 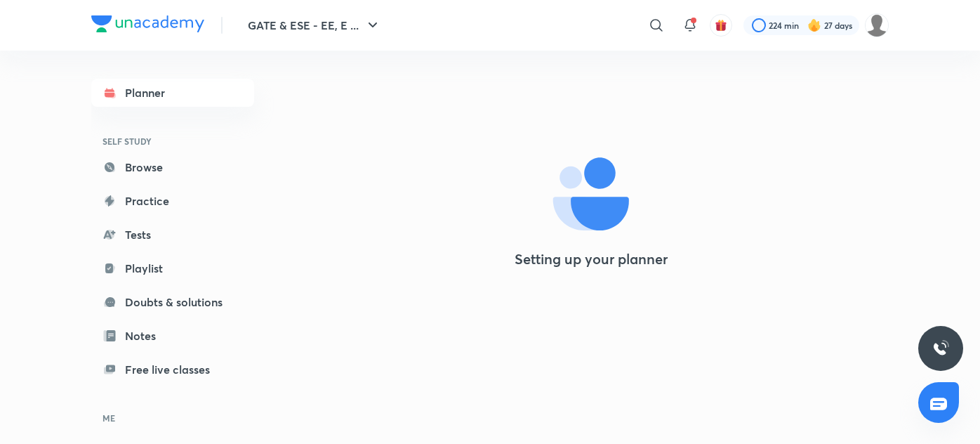 What do you see at coordinates (814, 25) in the screenshot?
I see `img: streak` at bounding box center [814, 25].